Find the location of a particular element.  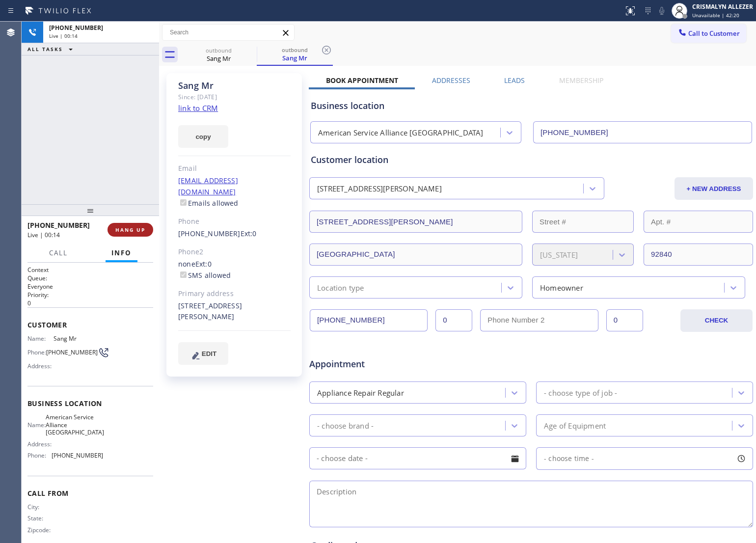

span: Call to Customer is located at coordinates (714, 33).